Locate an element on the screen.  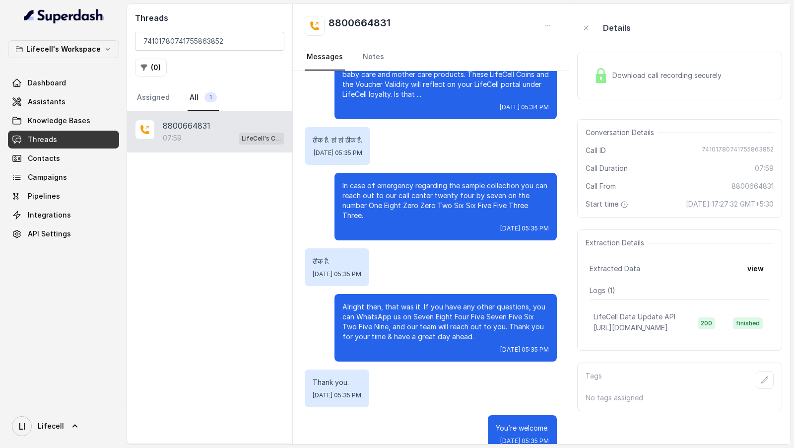
a: Assigned is located at coordinates (153, 98).